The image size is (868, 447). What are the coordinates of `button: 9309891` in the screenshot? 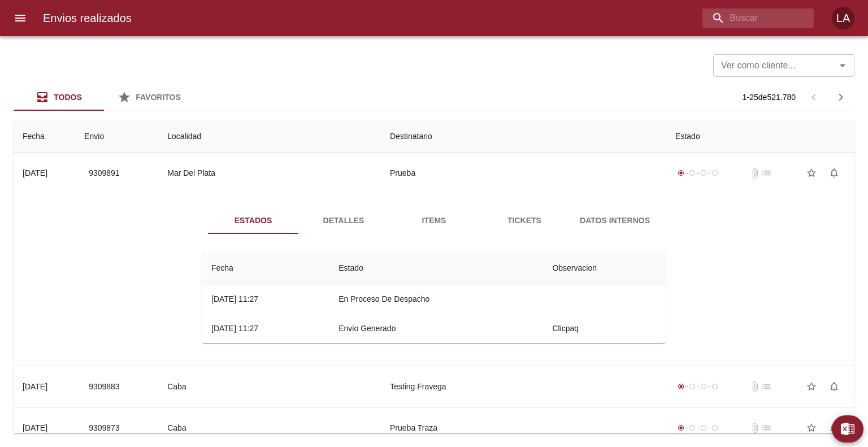 It's located at (104, 173).